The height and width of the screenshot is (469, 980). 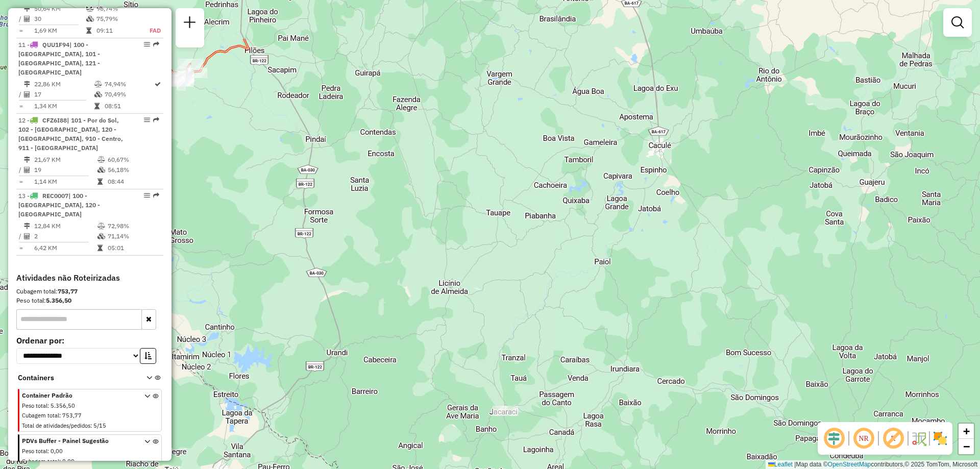 I want to click on td: 12,84 KM, so click(x=66, y=226).